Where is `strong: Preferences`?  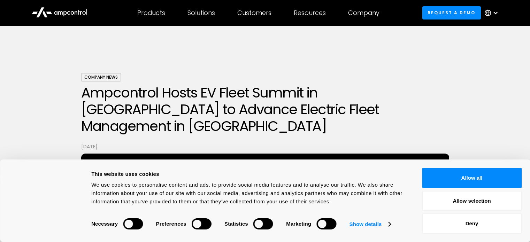
strong: Preferences is located at coordinates (171, 224).